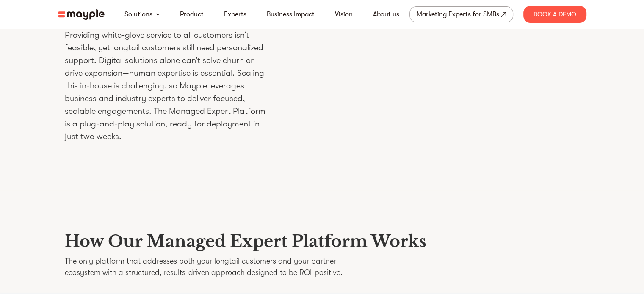  What do you see at coordinates (458, 15) in the screenshot?
I see `div: Marketing Experts for SMBs` at bounding box center [458, 15].